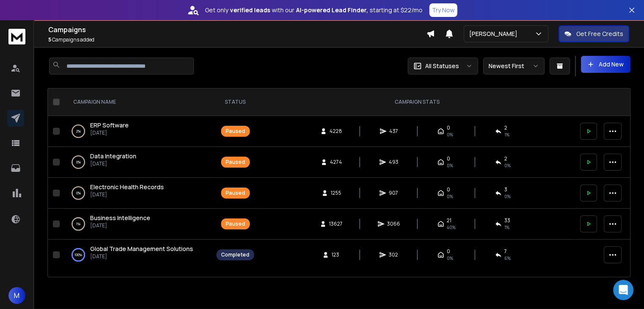 The height and width of the screenshot is (309, 644). I want to click on span: 1255, so click(336, 193).